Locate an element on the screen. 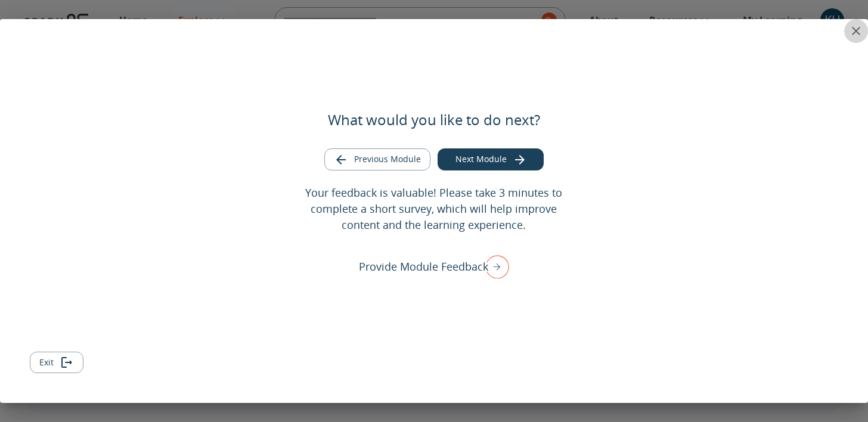  h5: What would you like to do next? is located at coordinates (434, 120).